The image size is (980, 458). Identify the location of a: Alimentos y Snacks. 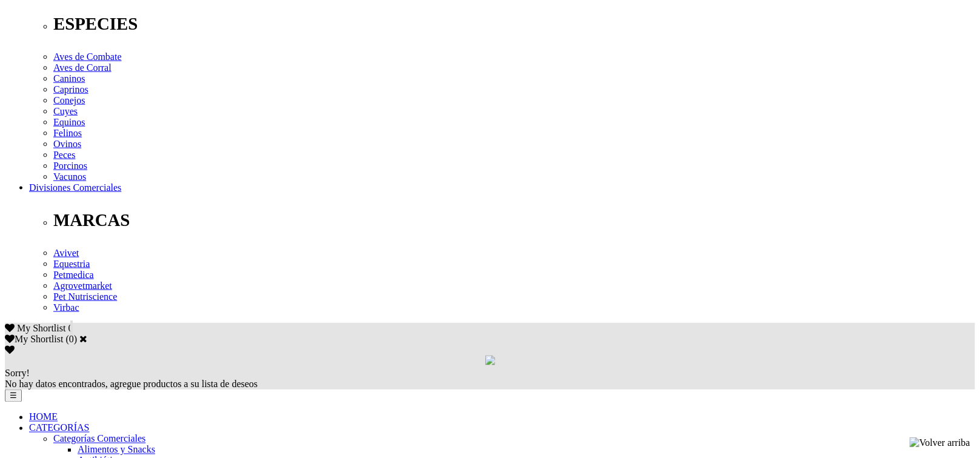
(116, 450).